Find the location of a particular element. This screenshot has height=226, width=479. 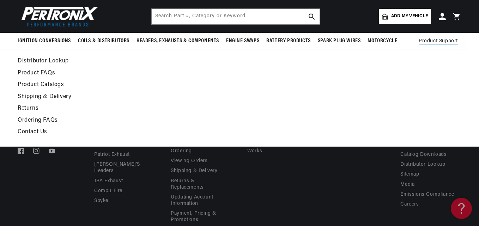

button: search button is located at coordinates (312, 17).